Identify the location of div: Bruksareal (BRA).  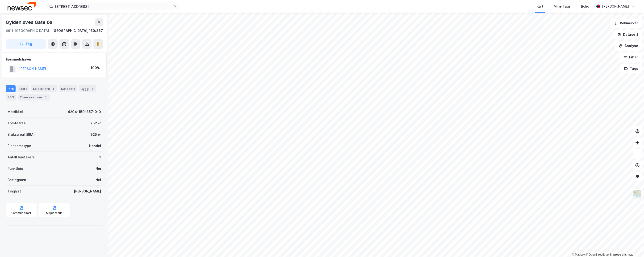
(21, 134).